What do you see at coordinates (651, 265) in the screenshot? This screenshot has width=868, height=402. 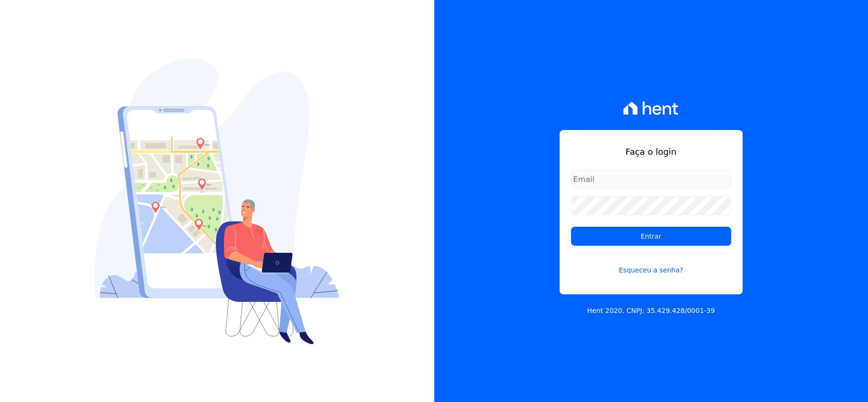 I see `a: Esqueceu a senha?` at bounding box center [651, 265].